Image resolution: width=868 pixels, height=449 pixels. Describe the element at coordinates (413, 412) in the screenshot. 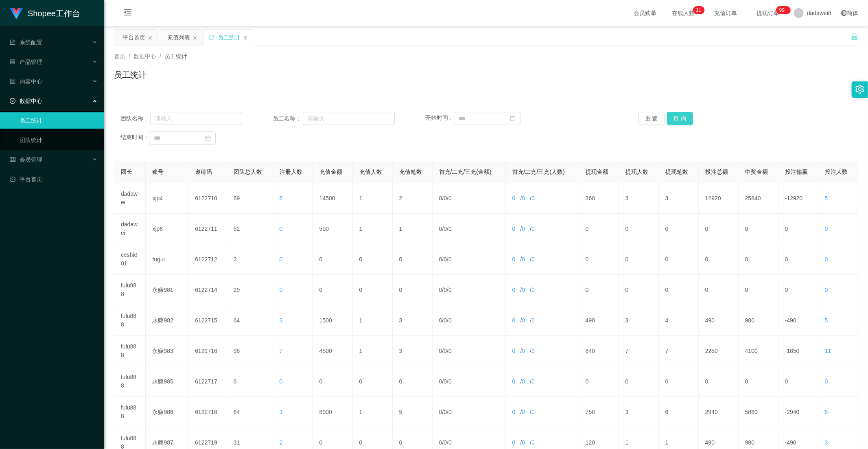

I see `td: 5` at that location.